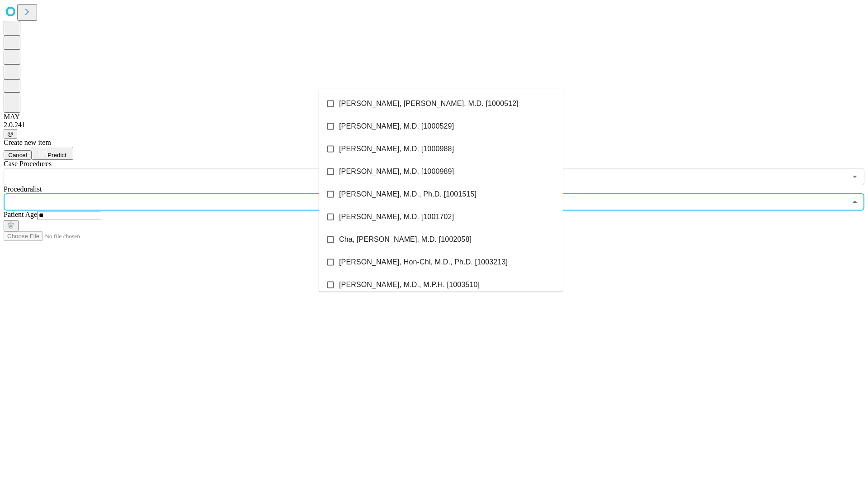 Image resolution: width=868 pixels, height=489 pixels. I want to click on div: MAY, so click(434, 117).